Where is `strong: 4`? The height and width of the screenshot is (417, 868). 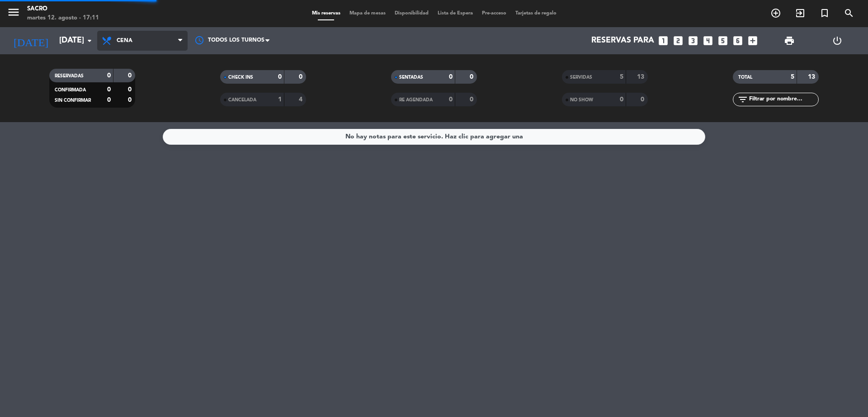
strong: 4 is located at coordinates (301, 99).